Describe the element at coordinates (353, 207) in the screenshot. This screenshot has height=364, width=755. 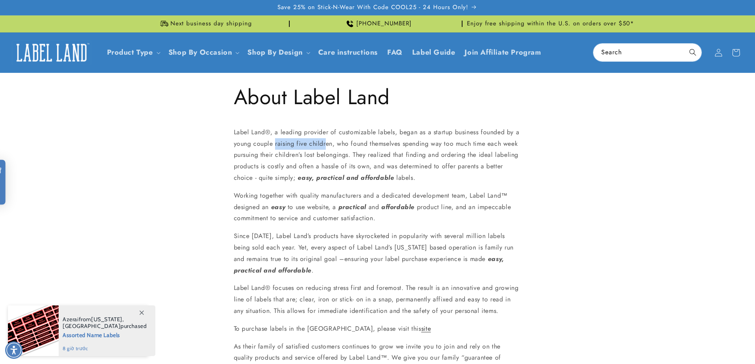
I see `em: practical` at that location.